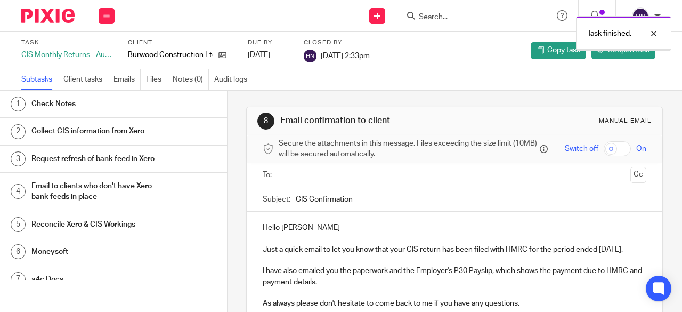 This screenshot has height=312, width=682. What do you see at coordinates (455, 303) in the screenshot?
I see `p: As always please don't hesitate to come back to me if you have any questions.` at bounding box center [455, 303].